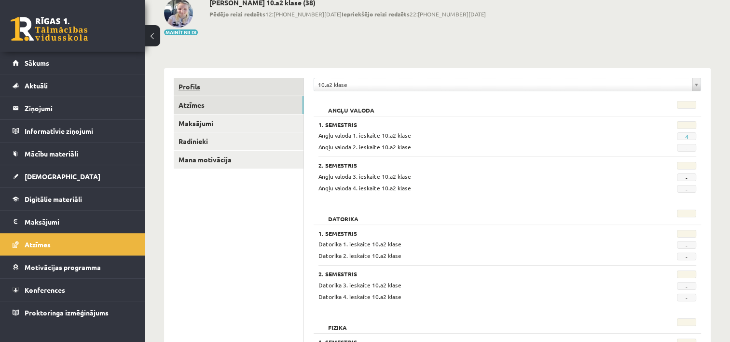 This screenshot has width=730, height=342. What do you see at coordinates (49, 29) in the screenshot?
I see `a: Rīgas 1. Tālmācības vidusskola` at bounding box center [49, 29].